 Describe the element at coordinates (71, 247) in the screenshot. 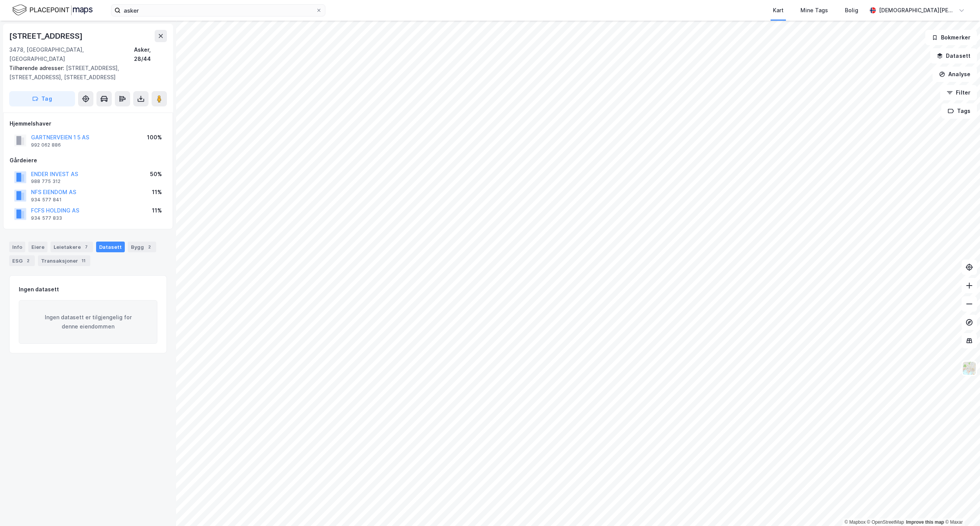

I see `div: Leietakere` at that location.